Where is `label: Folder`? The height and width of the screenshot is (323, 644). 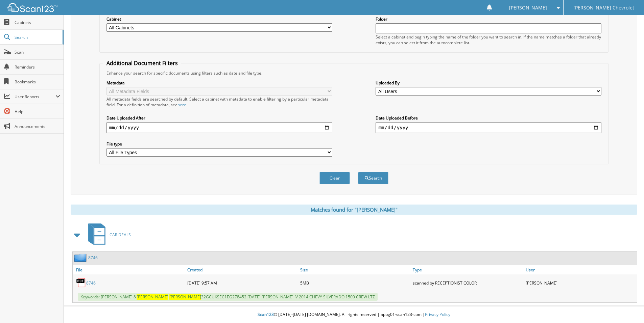
label: Folder is located at coordinates (488, 19).